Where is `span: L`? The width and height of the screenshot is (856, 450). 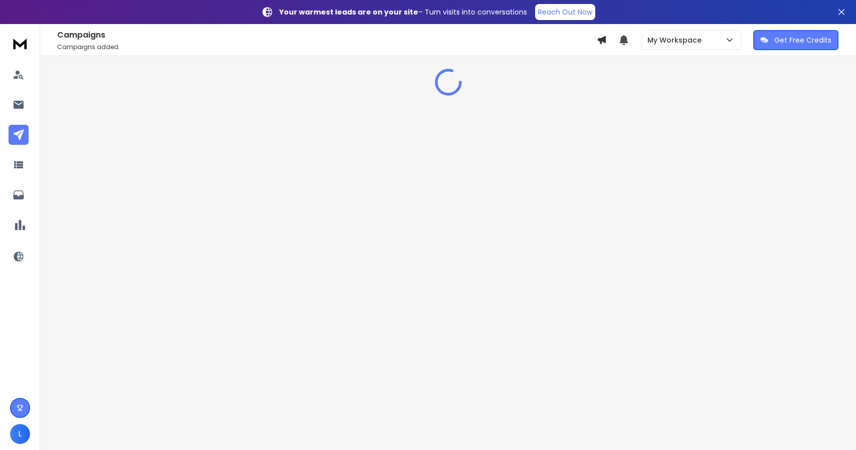
span: L is located at coordinates (20, 434).